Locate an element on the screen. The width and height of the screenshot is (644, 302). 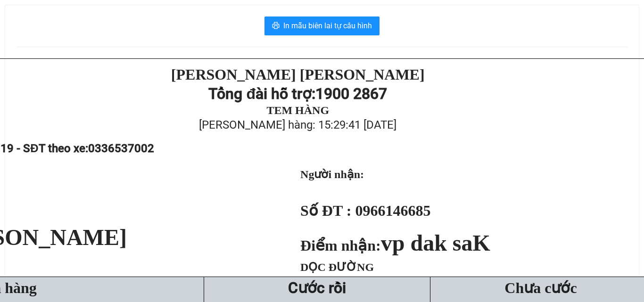
span: DỌC ĐƯỜNG is located at coordinates (337, 267).